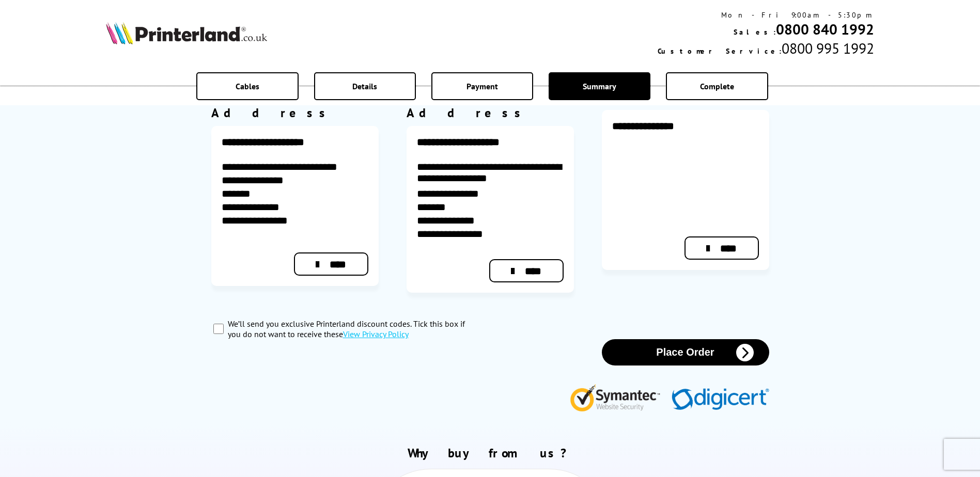 Image resolution: width=980 pixels, height=477 pixels. I want to click on span: Customer Service:, so click(719, 51).